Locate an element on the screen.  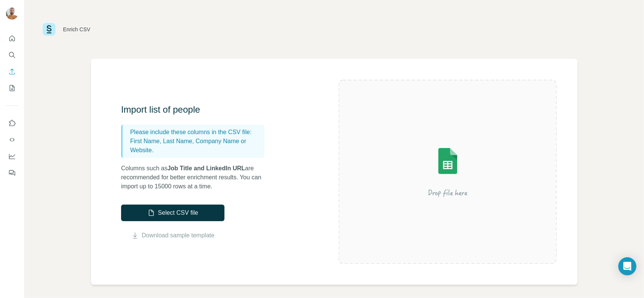
img: Avatar is located at coordinates (12, 14).